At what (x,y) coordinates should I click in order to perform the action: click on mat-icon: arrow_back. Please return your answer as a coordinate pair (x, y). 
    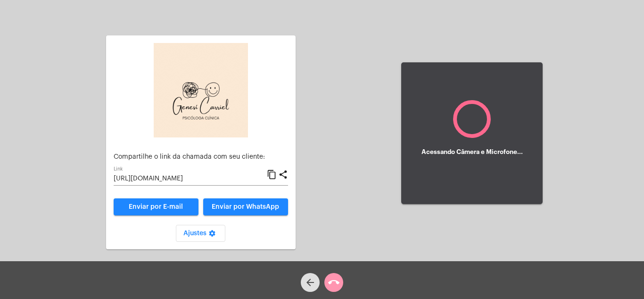
    Looking at the image, I should click on (310, 282).